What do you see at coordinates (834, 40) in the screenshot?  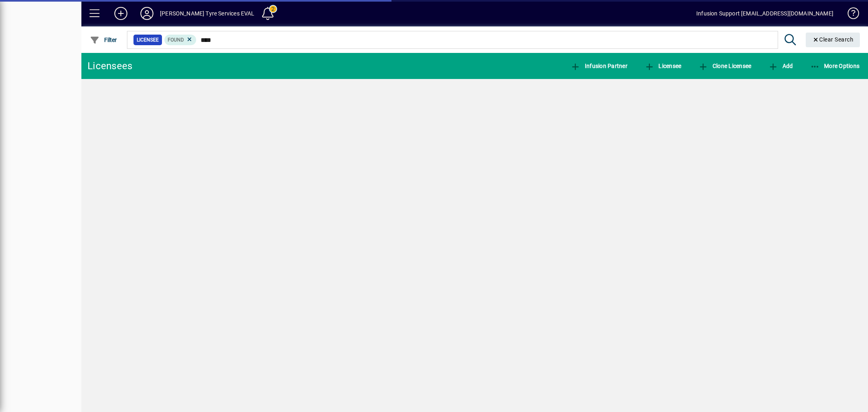 I see `button: Clear` at bounding box center [834, 40].